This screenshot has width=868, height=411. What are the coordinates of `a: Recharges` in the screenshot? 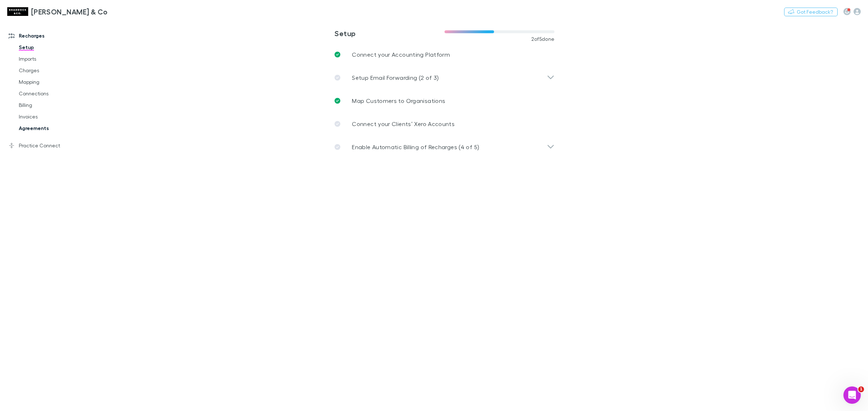 It's located at (52, 35).